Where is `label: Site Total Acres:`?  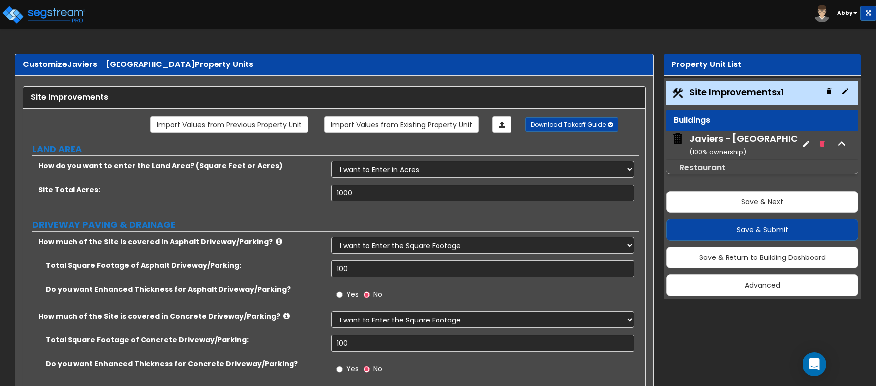 label: Site Total Acres: is located at coordinates (181, 190).